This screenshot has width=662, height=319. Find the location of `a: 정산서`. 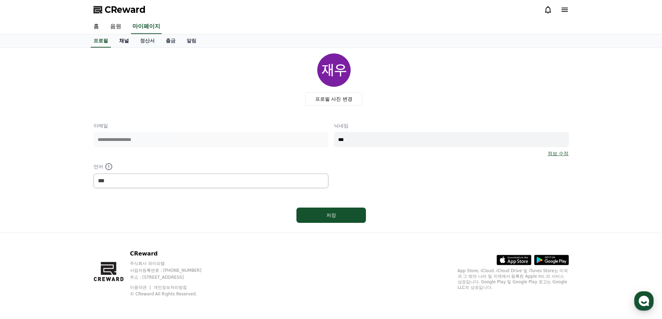

a: 정산서 is located at coordinates (147, 41).